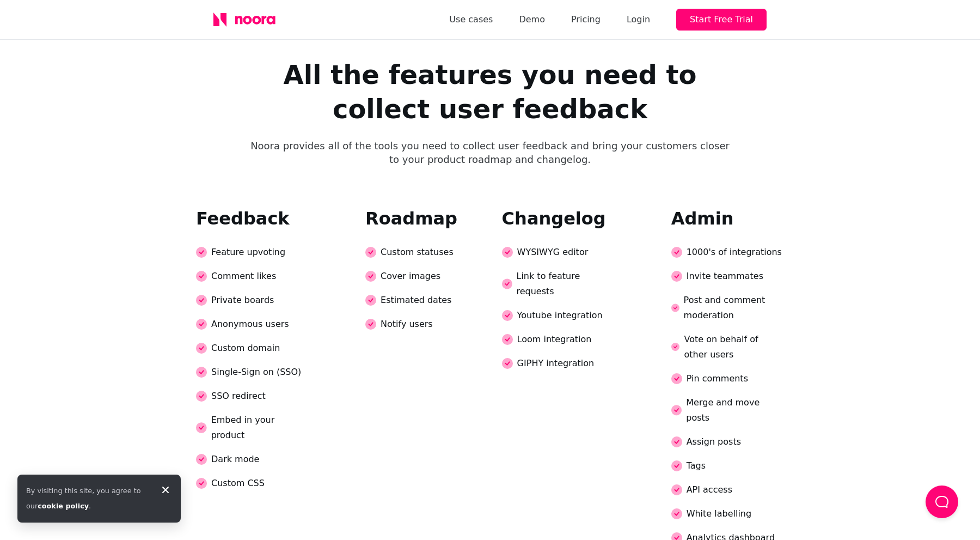 The image size is (980, 540). I want to click on div: Post and comment moderation, so click(727, 308).